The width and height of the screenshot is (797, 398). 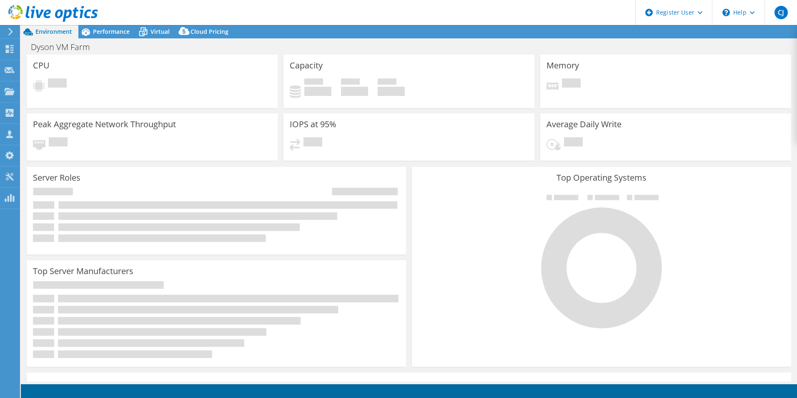 I want to click on span: Total, so click(x=387, y=83).